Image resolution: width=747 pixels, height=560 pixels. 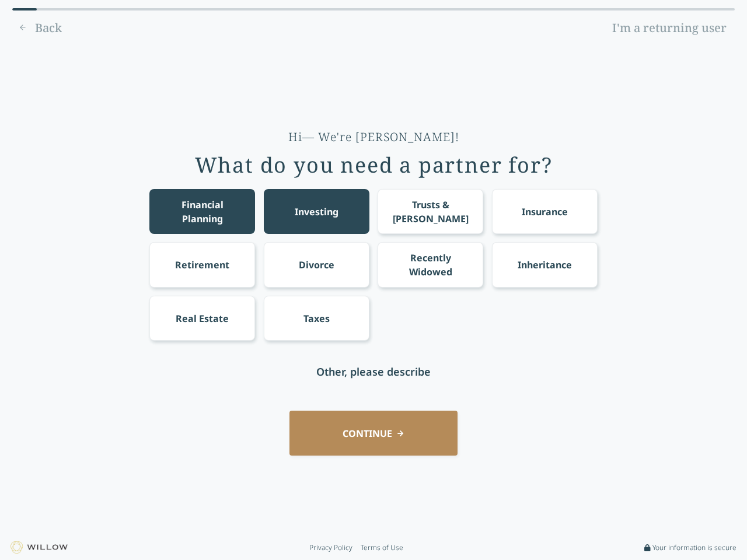 I want to click on div: Insurance, so click(x=544, y=212).